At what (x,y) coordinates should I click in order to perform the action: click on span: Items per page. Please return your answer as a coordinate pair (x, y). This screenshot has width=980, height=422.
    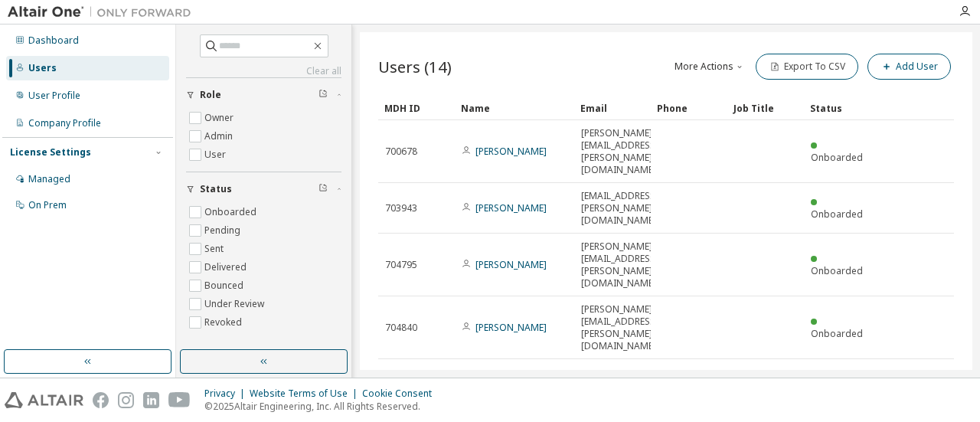
    Looking at the image, I should click on (708, 379).